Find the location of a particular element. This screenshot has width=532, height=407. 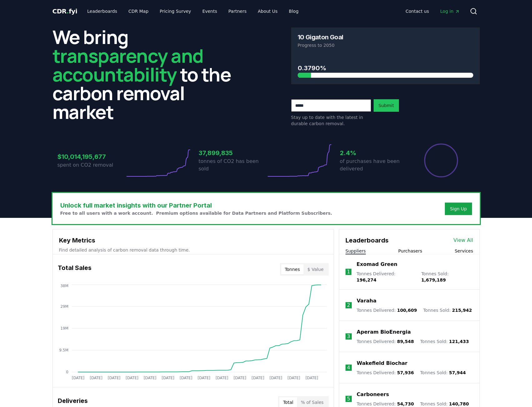

h3: 37,899,835 is located at coordinates (232, 153).